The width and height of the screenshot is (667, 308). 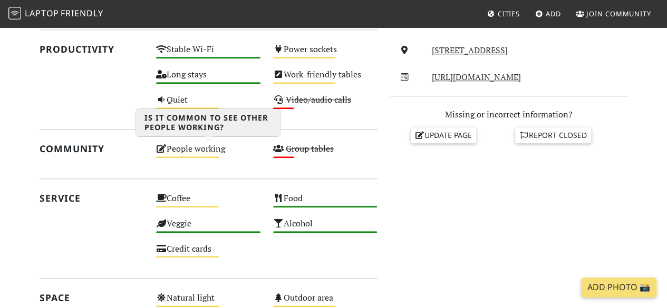 I want to click on a: Join Community, so click(x=613, y=14).